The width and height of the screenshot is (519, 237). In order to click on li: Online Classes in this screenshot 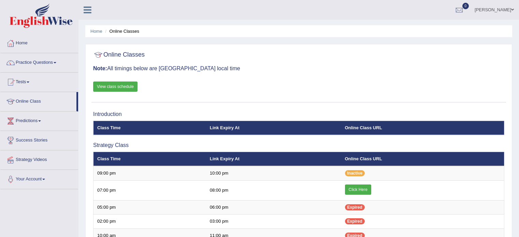, I will do `click(121, 31)`.